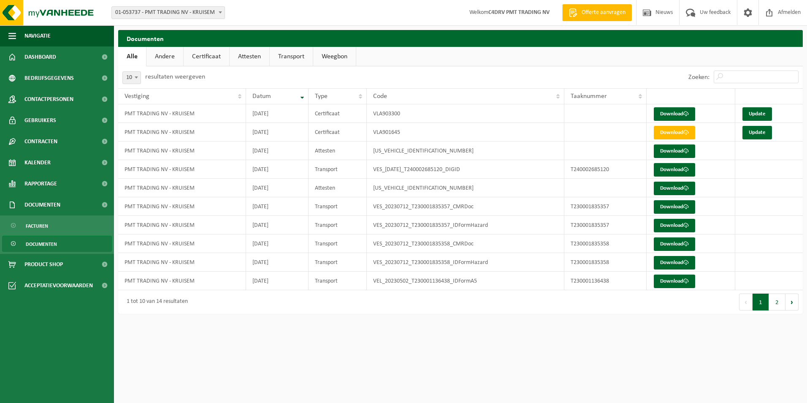 The width and height of the screenshot is (807, 403). What do you see at coordinates (604, 13) in the screenshot?
I see `span: Offerte aanvragen` at bounding box center [604, 13].